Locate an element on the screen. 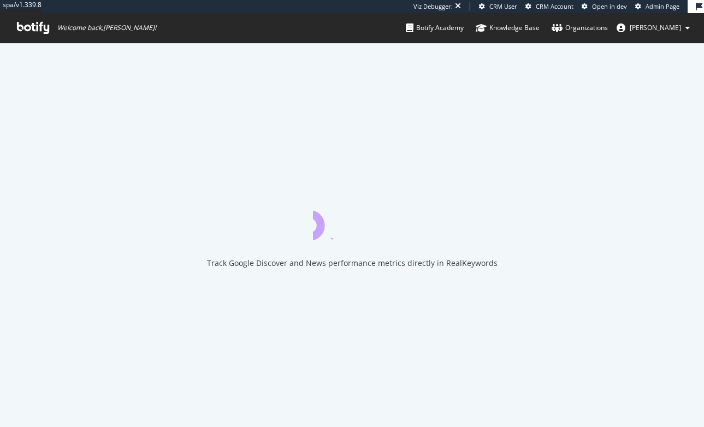  a: CRM Account is located at coordinates (549, 7).